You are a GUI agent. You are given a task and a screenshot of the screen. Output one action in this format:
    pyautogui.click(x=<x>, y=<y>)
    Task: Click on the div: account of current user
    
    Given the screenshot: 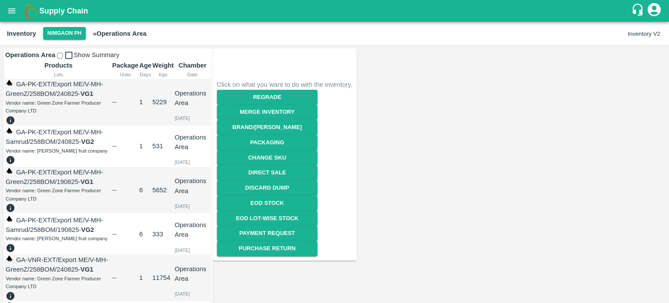 What is the action you would take?
    pyautogui.click(x=654, y=11)
    